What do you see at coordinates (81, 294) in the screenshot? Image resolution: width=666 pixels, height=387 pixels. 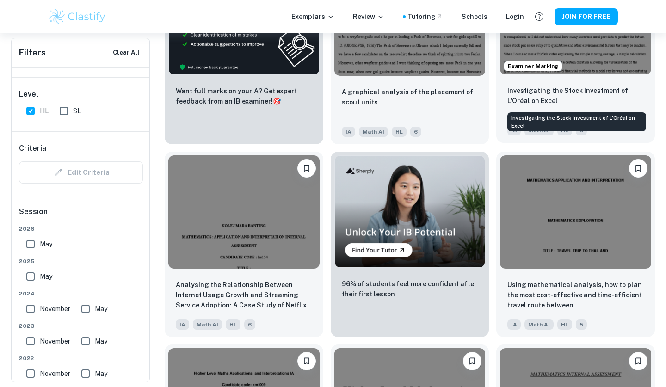 I see `span: 2024` at bounding box center [81, 294].